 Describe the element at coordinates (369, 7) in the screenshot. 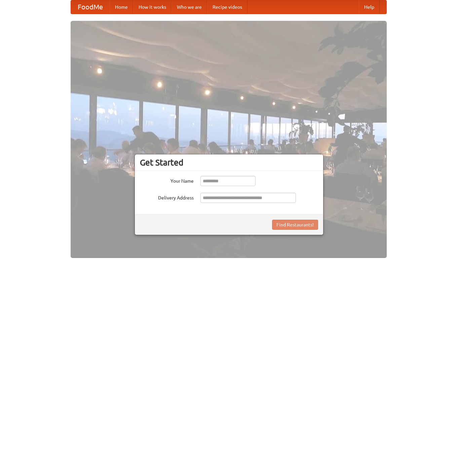

I see `a: Help` at that location.